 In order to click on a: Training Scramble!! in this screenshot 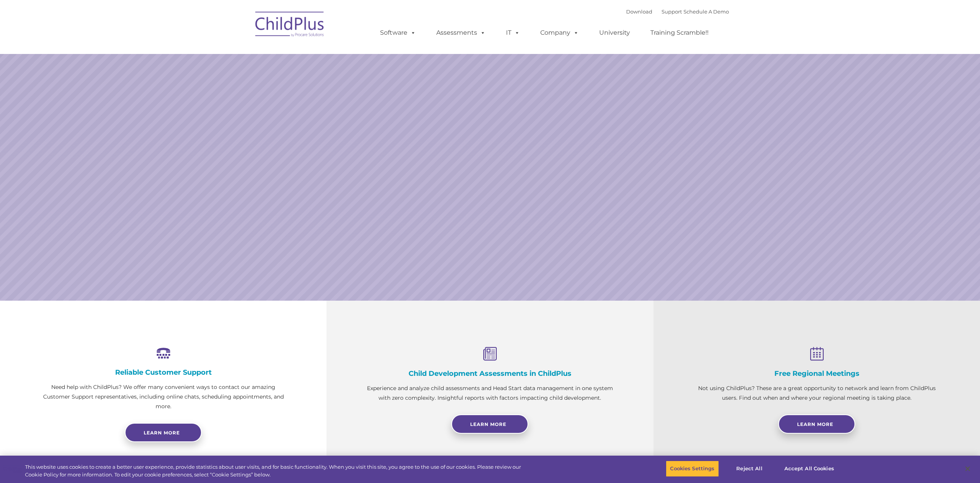, I will do `click(680, 32)`.